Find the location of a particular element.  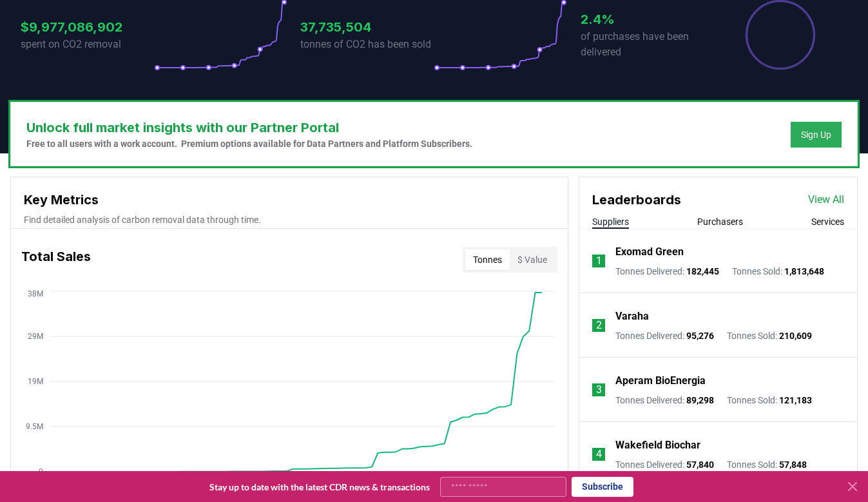

button: Services is located at coordinates (828, 222).